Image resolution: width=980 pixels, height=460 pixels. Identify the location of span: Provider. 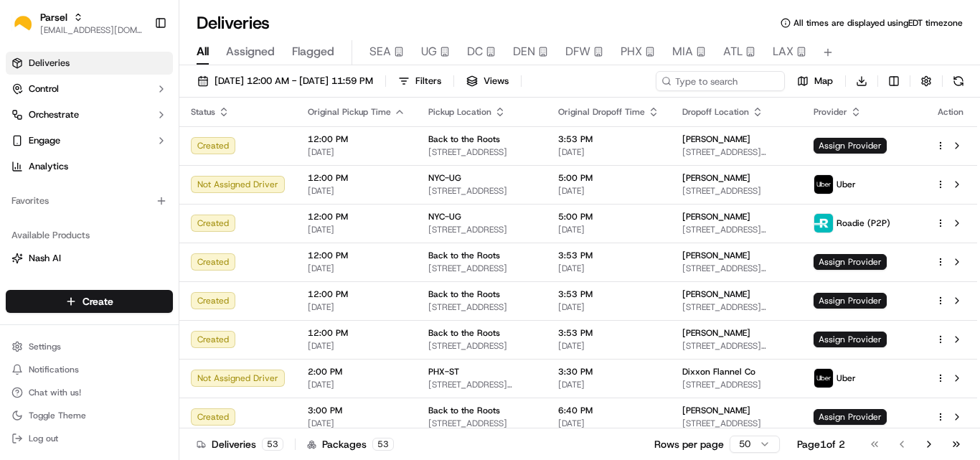
(830, 112).